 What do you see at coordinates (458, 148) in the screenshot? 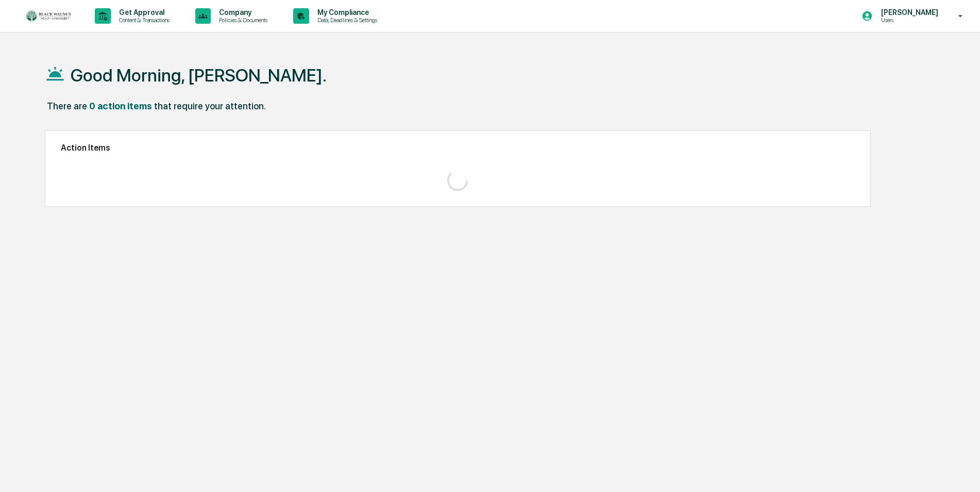
I see `h2: Action Items` at bounding box center [458, 148].